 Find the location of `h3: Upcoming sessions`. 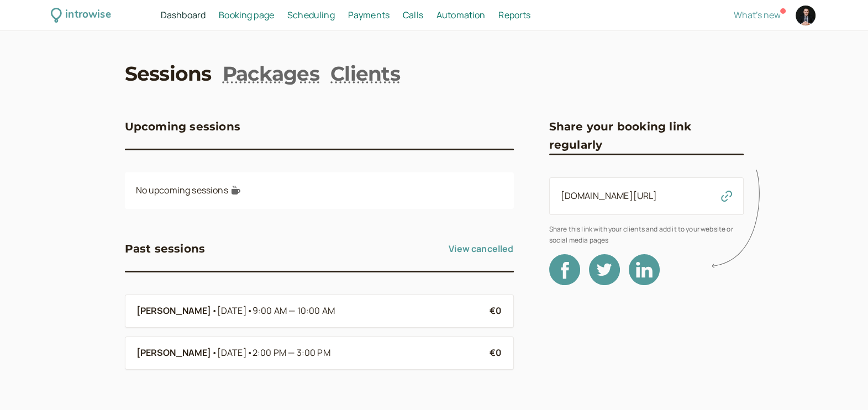

h3: Upcoming sessions is located at coordinates (182, 126).